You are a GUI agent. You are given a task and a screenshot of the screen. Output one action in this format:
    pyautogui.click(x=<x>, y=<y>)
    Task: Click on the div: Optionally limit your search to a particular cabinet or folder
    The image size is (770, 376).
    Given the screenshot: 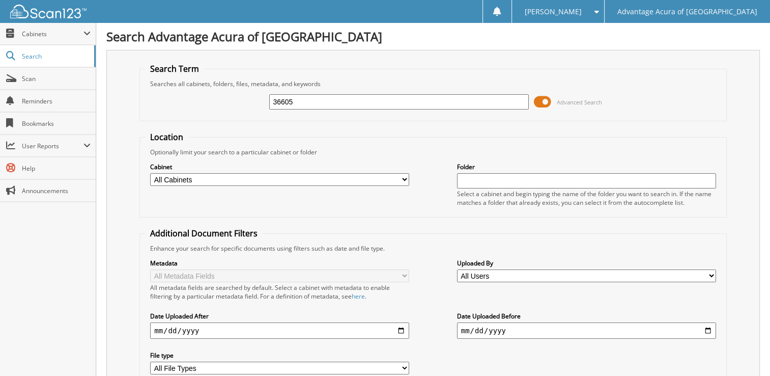 What is the action you would take?
    pyautogui.click(x=433, y=152)
    